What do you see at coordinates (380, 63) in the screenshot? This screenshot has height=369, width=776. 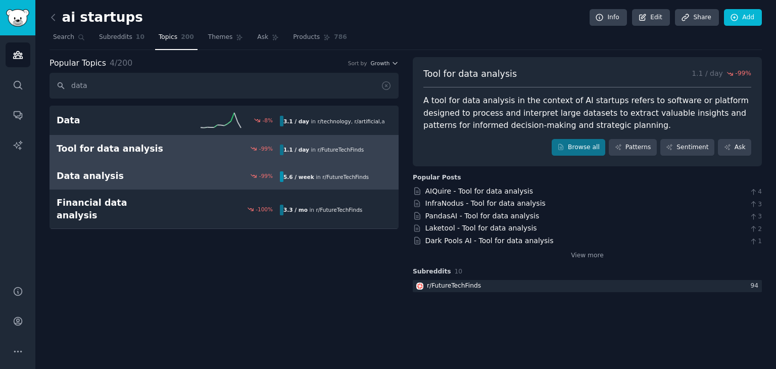 I see `span: Growth` at bounding box center [380, 63].